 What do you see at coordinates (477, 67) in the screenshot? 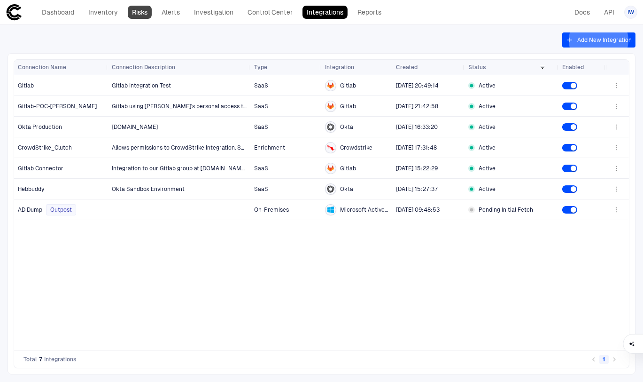
I see `span: Status` at bounding box center [477, 67].